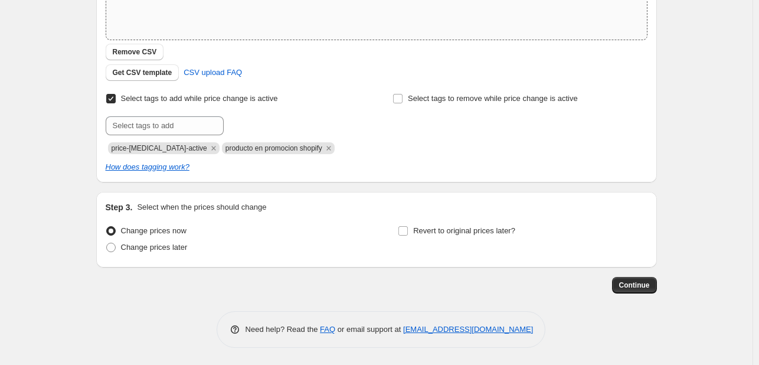 The height and width of the screenshot is (365, 759). What do you see at coordinates (493, 98) in the screenshot?
I see `span: Select tags to remove while price change is active` at bounding box center [493, 98].